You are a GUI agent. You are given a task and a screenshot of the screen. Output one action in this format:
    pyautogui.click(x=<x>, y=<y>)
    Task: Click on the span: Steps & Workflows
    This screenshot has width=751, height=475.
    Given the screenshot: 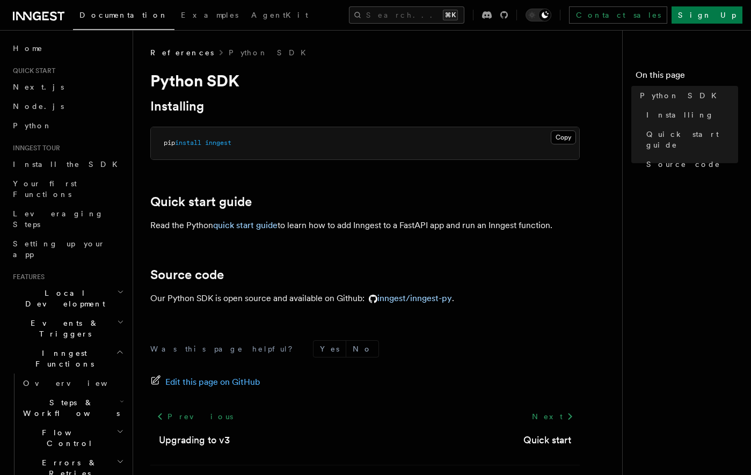 What is the action you would take?
    pyautogui.click(x=69, y=408)
    